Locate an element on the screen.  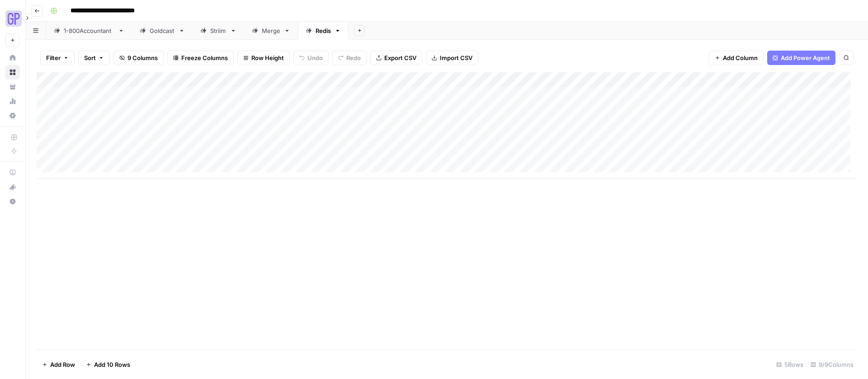
span: Undo is located at coordinates (315, 58).